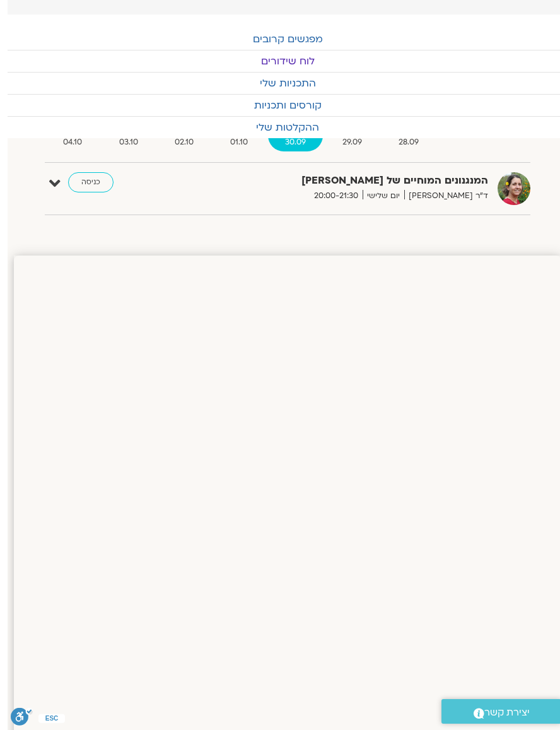 The width and height of the screenshot is (560, 730). I want to click on span: 29.09, so click(345, 142).